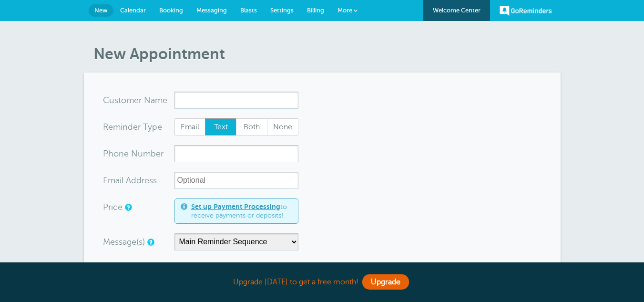  What do you see at coordinates (111, 154) in the screenshot?
I see `span: Pho` at bounding box center [111, 154].